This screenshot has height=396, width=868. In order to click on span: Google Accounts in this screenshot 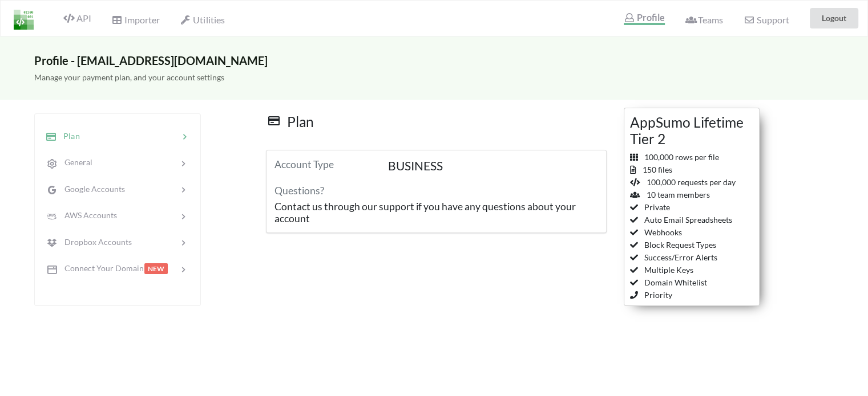, I will do `click(91, 188)`.